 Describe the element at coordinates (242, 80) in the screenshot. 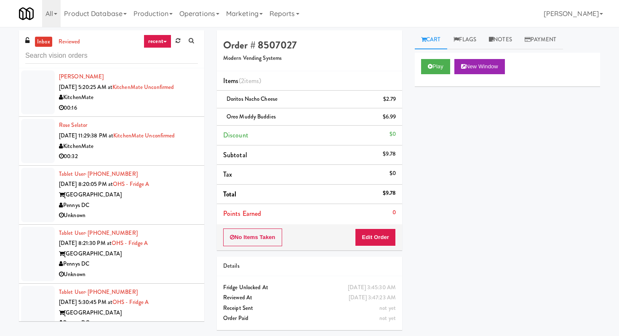

I see `span: Items` at that location.